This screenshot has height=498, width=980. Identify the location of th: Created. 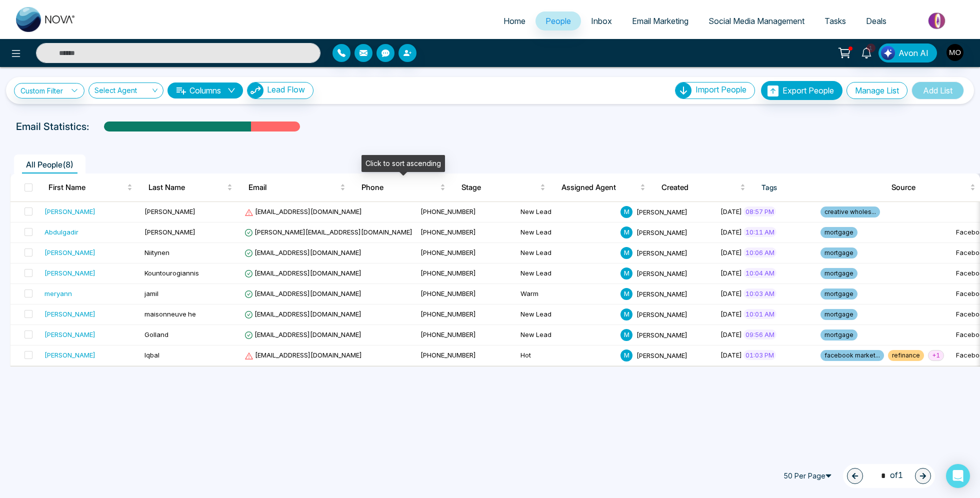
(704, 188).